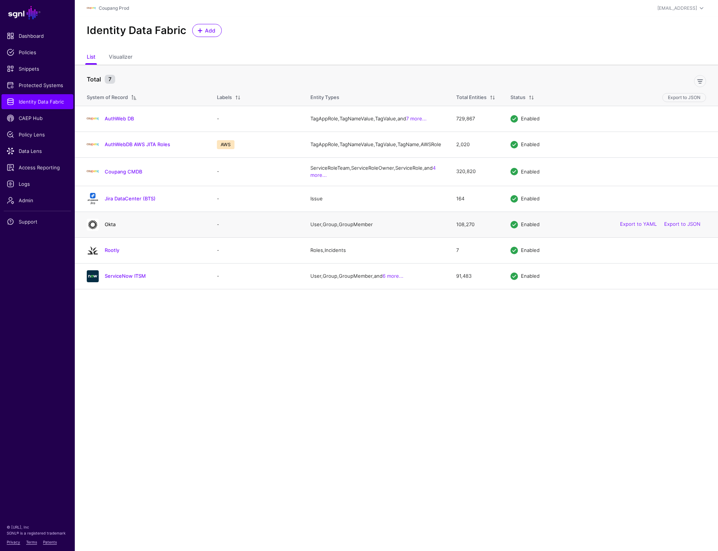 This screenshot has height=551, width=718. Describe the element at coordinates (475, 250) in the screenshot. I see `td: 7` at that location.